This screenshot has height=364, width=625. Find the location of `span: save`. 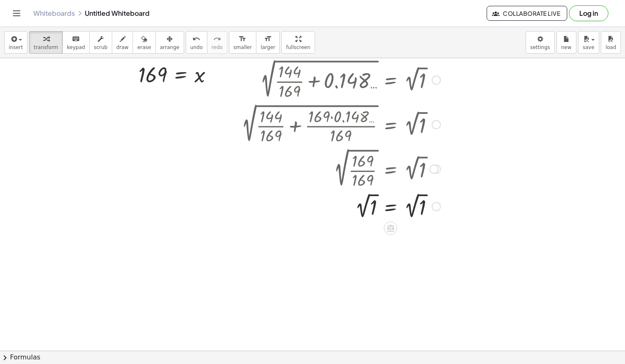

span: save is located at coordinates (588, 47).